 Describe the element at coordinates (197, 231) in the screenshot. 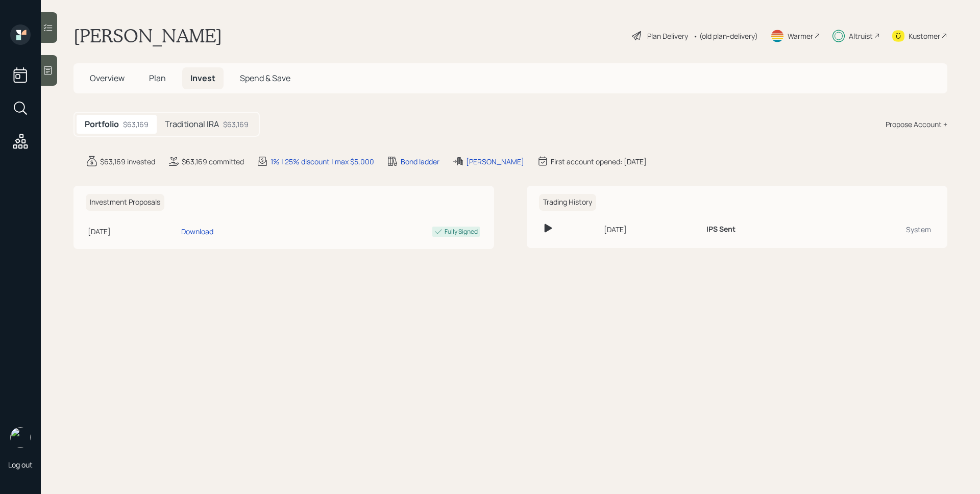

I see `div: Download` at that location.